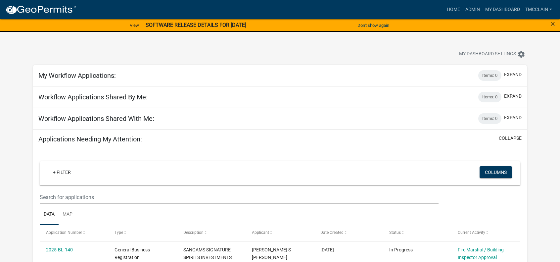  What do you see at coordinates (417, 233) in the screenshot?
I see `datatable-header-cell: Status` at bounding box center [417, 233].